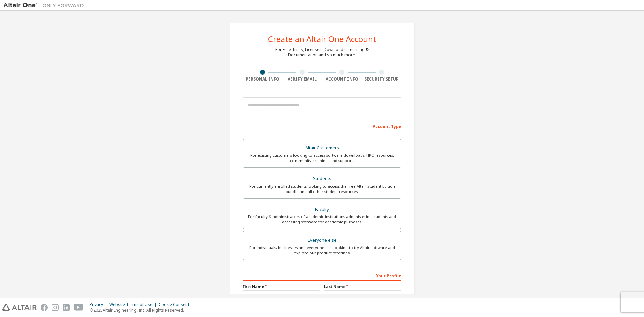 The height and width of the screenshot is (317, 644). Describe the element at coordinates (322, 158) in the screenshot. I see `div: For existing customers looking to access software downloads, HPC resources, community, trainings ...` at that location.